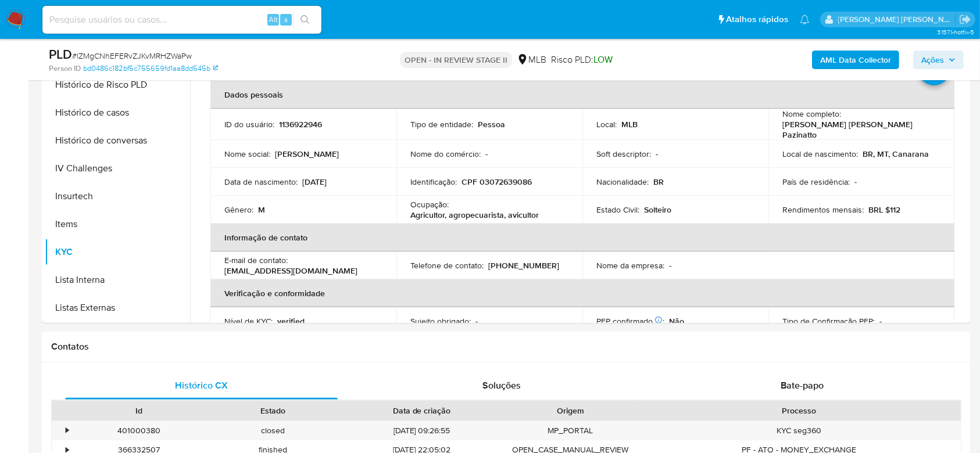 This screenshot has width=980, height=453. I want to click on button: Insurtech, so click(117, 196).